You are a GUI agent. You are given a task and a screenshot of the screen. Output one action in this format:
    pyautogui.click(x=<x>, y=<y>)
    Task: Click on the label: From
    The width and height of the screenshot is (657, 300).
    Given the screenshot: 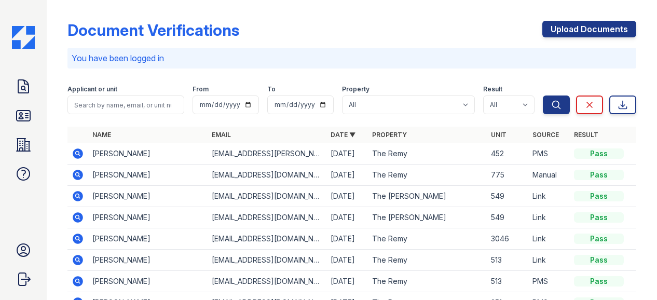 What is the action you would take?
    pyautogui.click(x=200, y=89)
    